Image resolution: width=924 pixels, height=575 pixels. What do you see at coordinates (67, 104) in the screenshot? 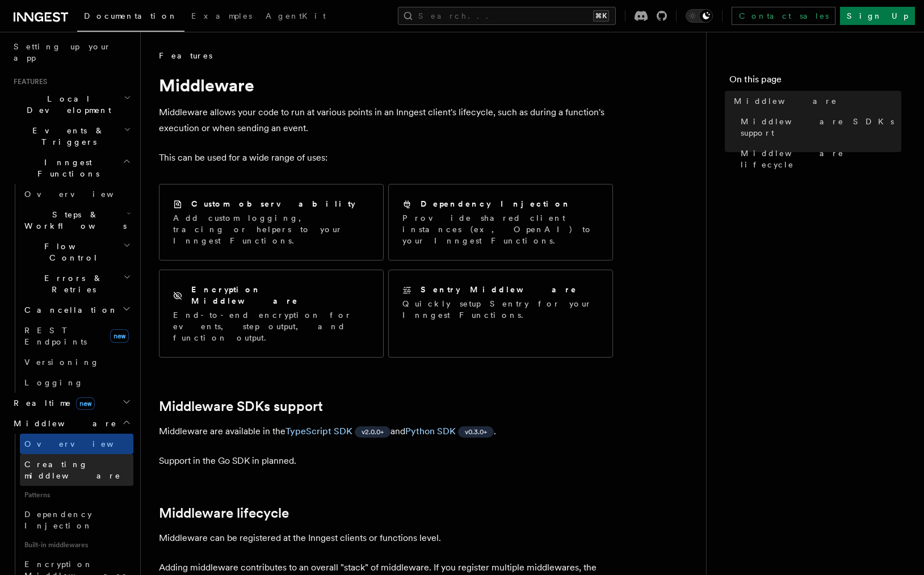
I see `span: Local Development` at bounding box center [67, 104].